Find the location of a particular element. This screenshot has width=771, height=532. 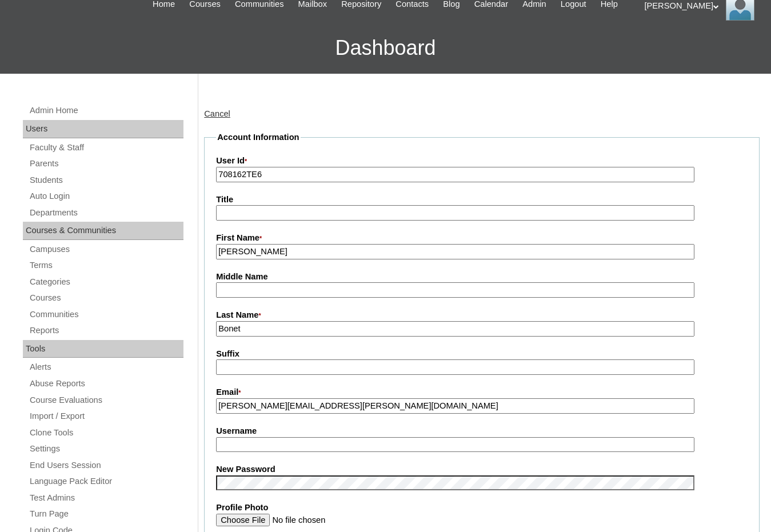

a: Settings is located at coordinates (106, 448).